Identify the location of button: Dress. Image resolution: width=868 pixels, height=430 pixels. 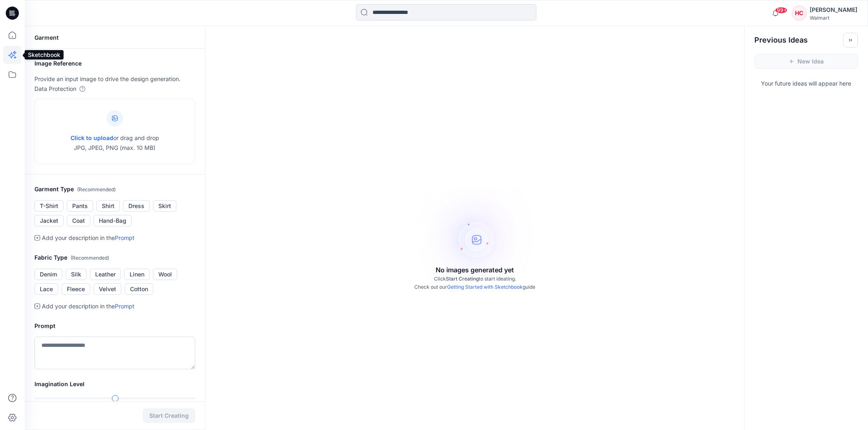
(136, 206).